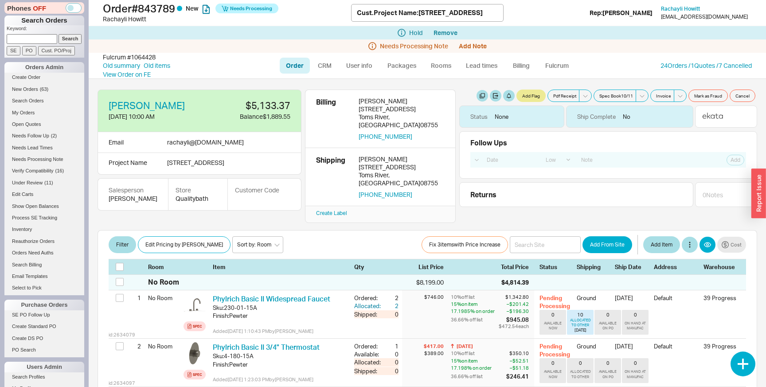 This screenshot has height=387, width=766. What do you see at coordinates (661, 245) in the screenshot?
I see `span: Add Item` at bounding box center [661, 245].